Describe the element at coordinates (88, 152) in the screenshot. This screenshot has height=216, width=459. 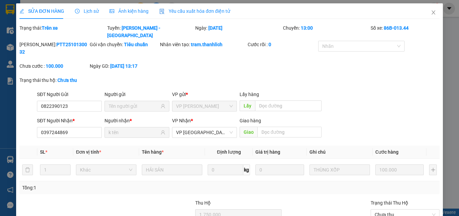
I see `span: Đơn vị tính` at that location.